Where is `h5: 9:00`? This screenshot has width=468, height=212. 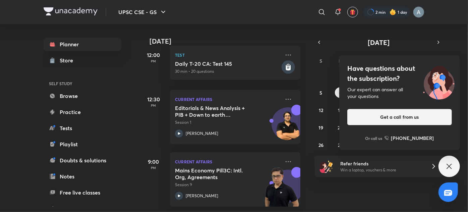
h5: 9:00 is located at coordinates (154, 162).